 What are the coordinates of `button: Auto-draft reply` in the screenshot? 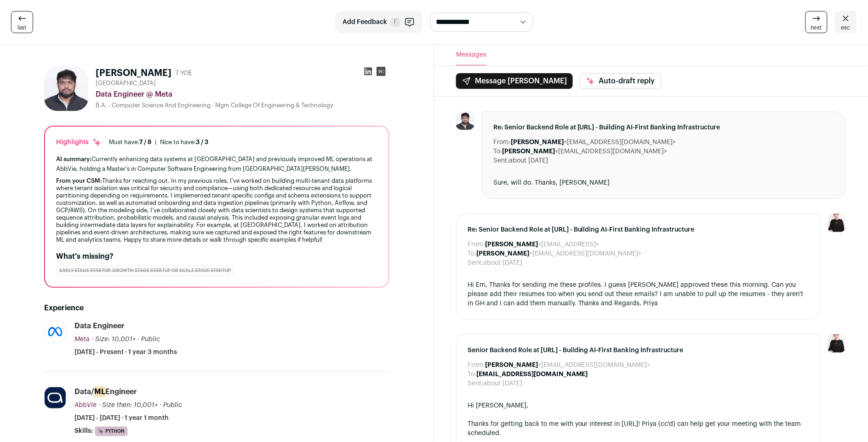 It's located at (621, 81).